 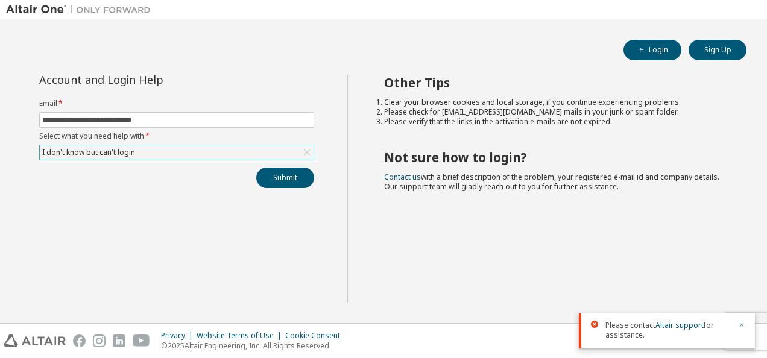 What do you see at coordinates (285, 178) in the screenshot?
I see `button: Submit` at bounding box center [285, 178].